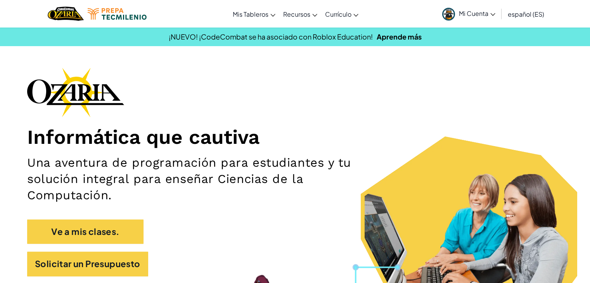 The width and height of the screenshot is (590, 283). What do you see at coordinates (295, 137) in the screenshot?
I see `h1: Informática que cautiva` at bounding box center [295, 137].